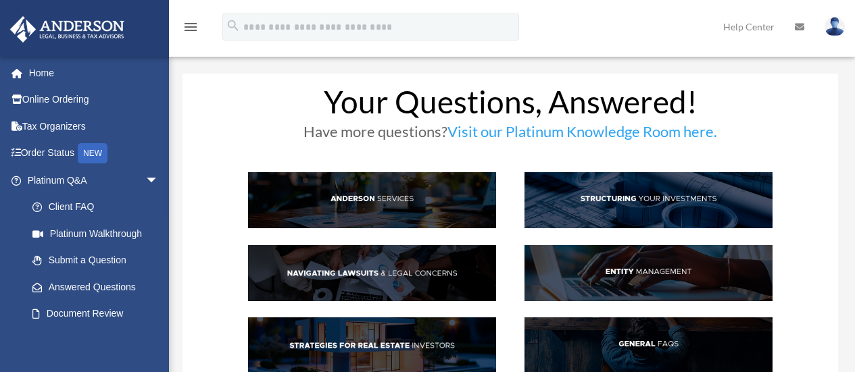 This screenshot has width=855, height=372. What do you see at coordinates (191, 27) in the screenshot?
I see `i: menu` at bounding box center [191, 27].